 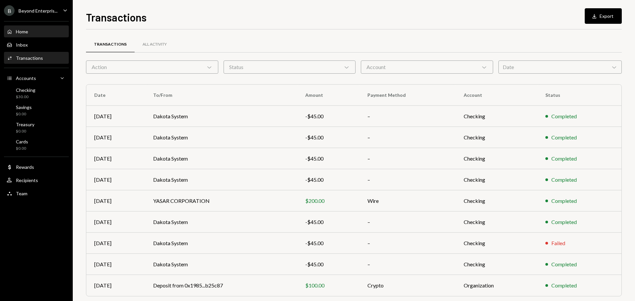 What do you see at coordinates (38, 11) in the screenshot?
I see `div: Beyond Enterpris...` at bounding box center [38, 11].